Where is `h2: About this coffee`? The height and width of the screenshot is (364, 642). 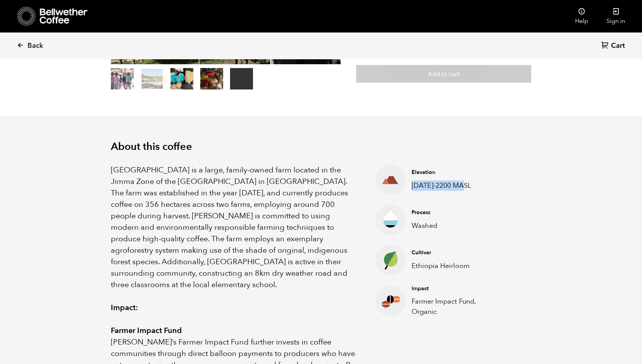 h2: About this coffee is located at coordinates (321, 147).